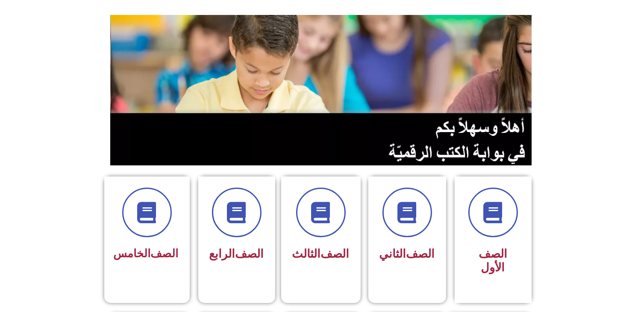 The height and width of the screenshot is (312, 644). I want to click on font: الصف الأول, so click(493, 261).